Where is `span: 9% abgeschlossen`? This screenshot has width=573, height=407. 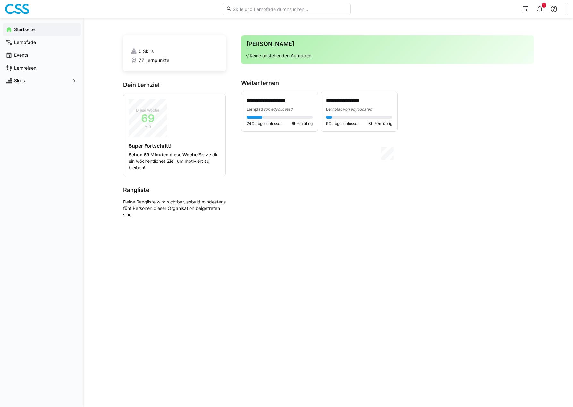
span: 9% abgeschlossen is located at coordinates (343, 124).